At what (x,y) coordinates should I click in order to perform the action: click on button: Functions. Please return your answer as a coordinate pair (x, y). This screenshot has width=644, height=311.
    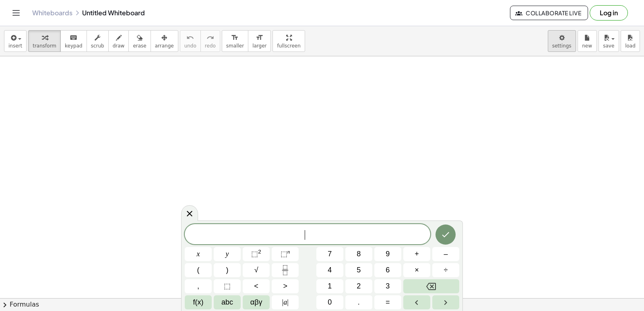
    Looking at the image, I should click on (198, 302).